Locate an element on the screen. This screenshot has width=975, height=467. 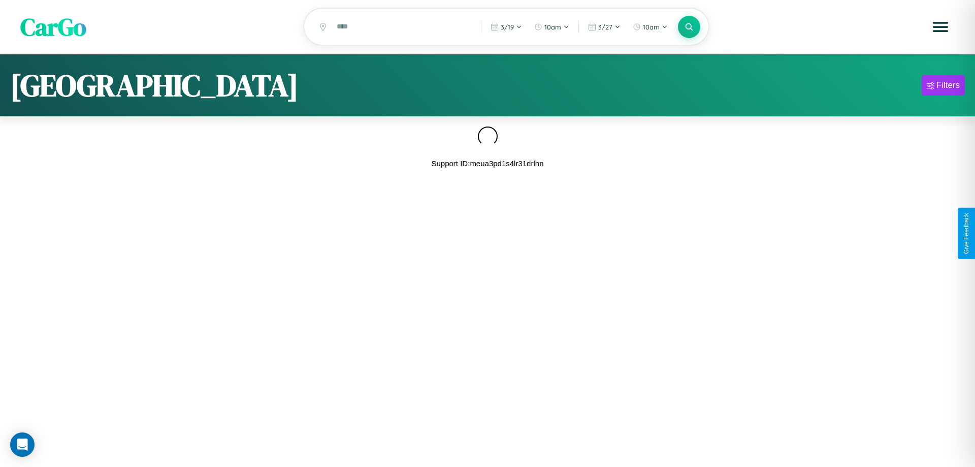
button: Open menu is located at coordinates (940, 27).